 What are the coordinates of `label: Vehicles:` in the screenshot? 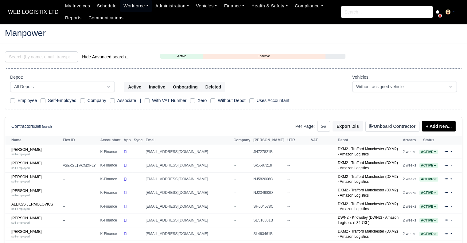 It's located at (361, 77).